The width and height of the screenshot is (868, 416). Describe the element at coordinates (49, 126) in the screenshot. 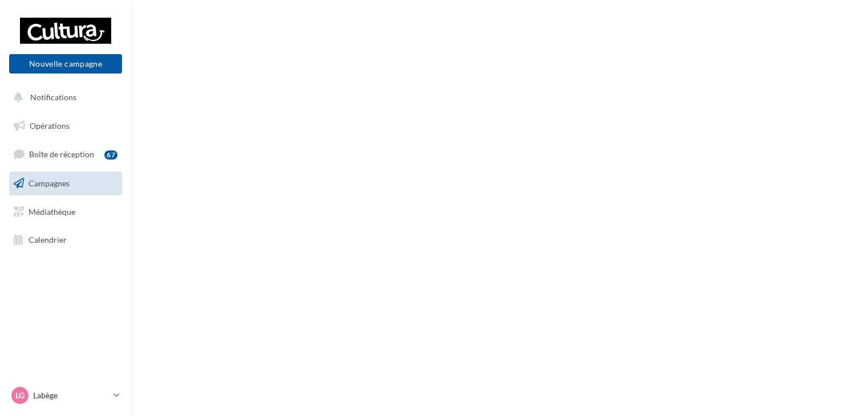

I see `span: Opérations` at that location.